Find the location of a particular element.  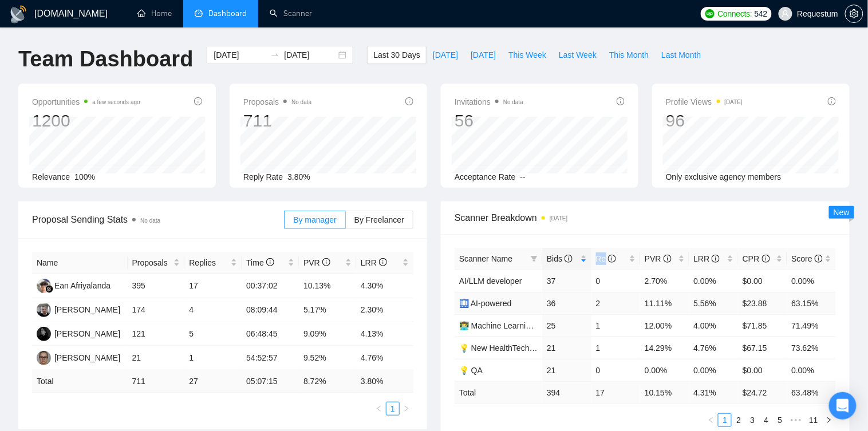

button: Last 30 Days is located at coordinates (396, 55).